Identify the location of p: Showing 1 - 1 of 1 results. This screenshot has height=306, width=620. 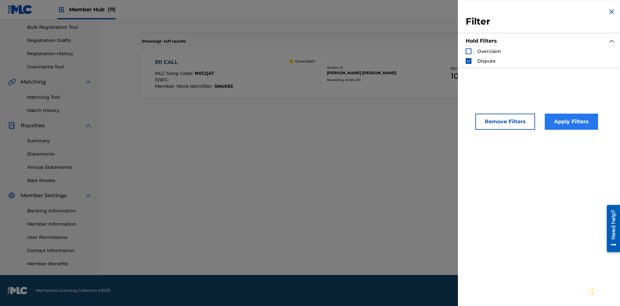
(164, 41).